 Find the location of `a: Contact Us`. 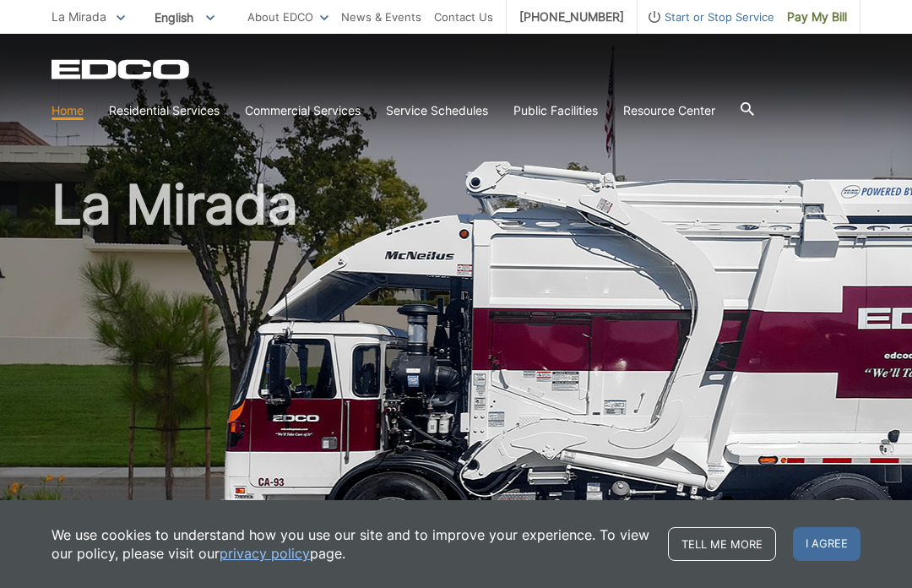

a: Contact Us is located at coordinates (464, 17).